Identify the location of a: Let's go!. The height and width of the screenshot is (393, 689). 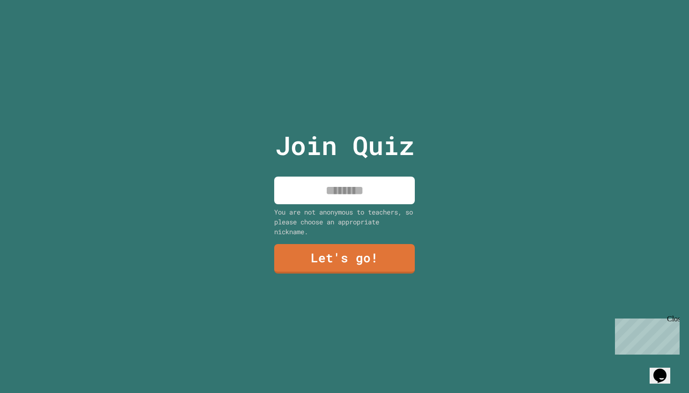
(344, 259).